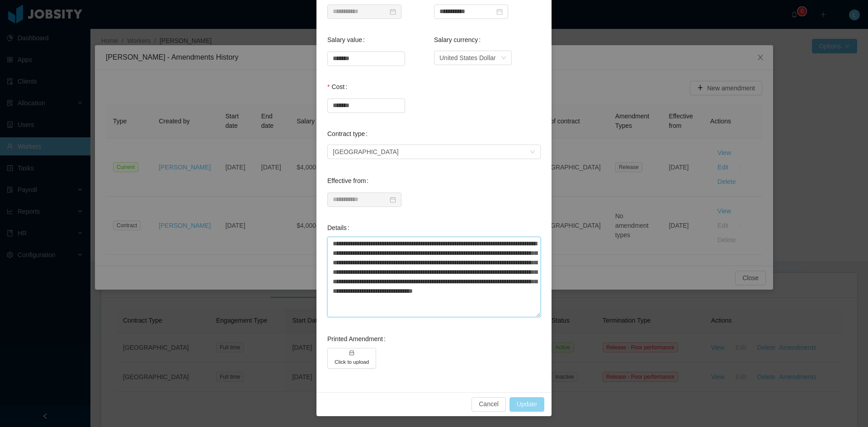  I want to click on label: Details, so click(340, 227).